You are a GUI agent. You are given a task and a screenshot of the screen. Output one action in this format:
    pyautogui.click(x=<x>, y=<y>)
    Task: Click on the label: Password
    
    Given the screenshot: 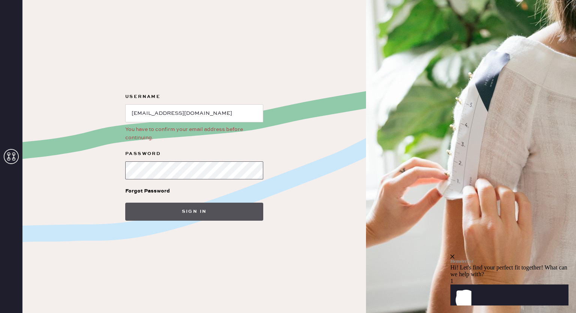 What is the action you would take?
    pyautogui.click(x=194, y=154)
    